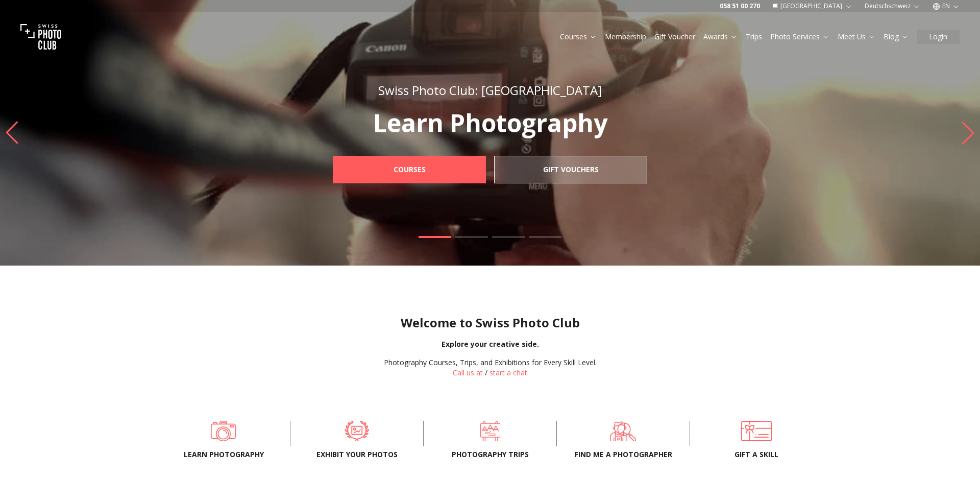  Describe the element at coordinates (675, 37) in the screenshot. I see `button: Gift Voucher` at that location.